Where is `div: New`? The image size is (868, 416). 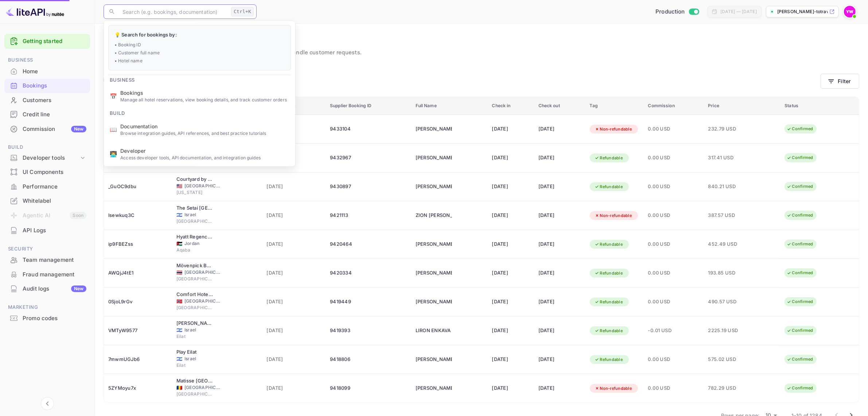 div: New is located at coordinates (78, 288).